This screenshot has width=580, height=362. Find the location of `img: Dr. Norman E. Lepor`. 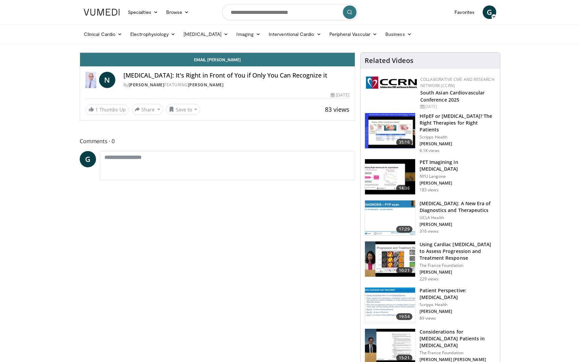

img: Dr. Norman E. Lepor is located at coordinates (91, 80).